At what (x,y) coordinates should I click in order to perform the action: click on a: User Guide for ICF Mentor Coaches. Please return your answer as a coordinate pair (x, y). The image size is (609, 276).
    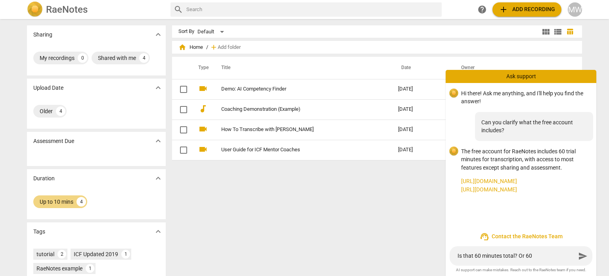
    Looking at the image, I should click on (295, 149).